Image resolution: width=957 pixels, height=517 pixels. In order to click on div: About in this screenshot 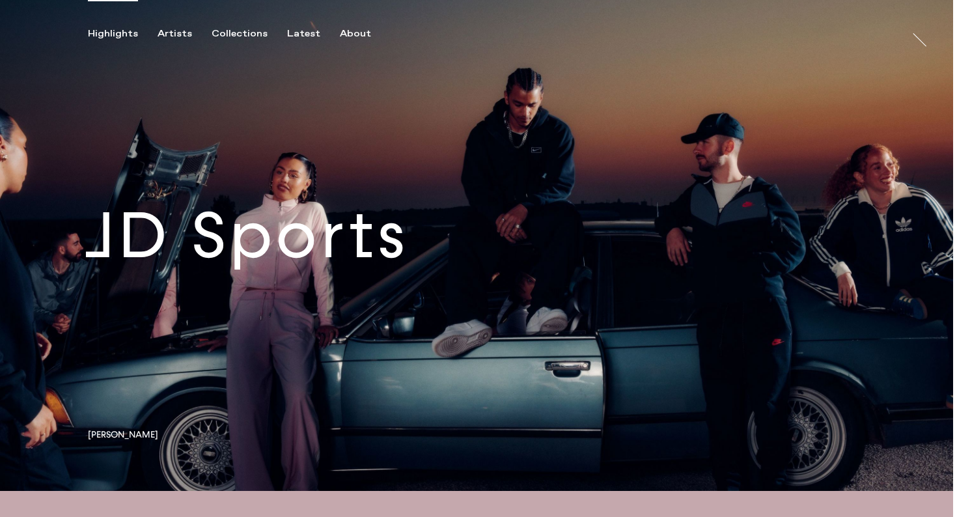, I will do `click(355, 34)`.